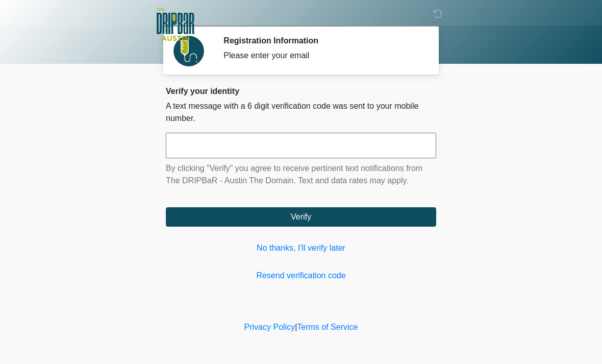  What do you see at coordinates (301, 91) in the screenshot?
I see `h2: Verify your identity` at bounding box center [301, 91].